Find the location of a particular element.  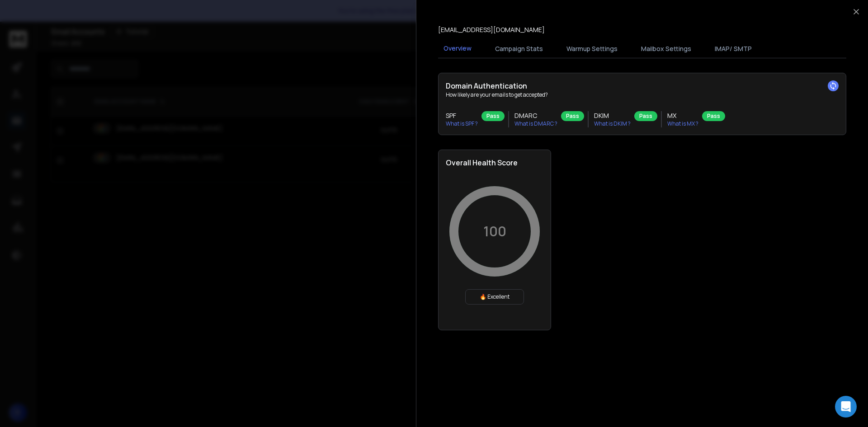

p: How likely are your emails to get accepted? is located at coordinates (642, 95).